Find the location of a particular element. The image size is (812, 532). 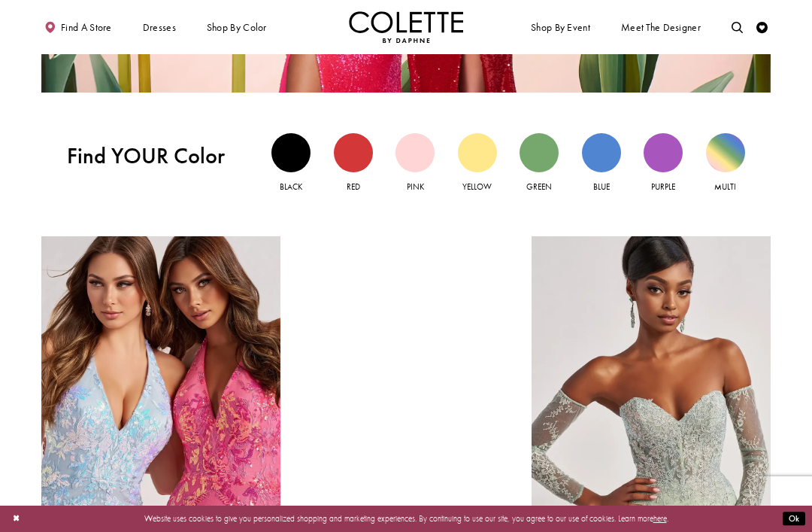

span: Green is located at coordinates (539, 187).